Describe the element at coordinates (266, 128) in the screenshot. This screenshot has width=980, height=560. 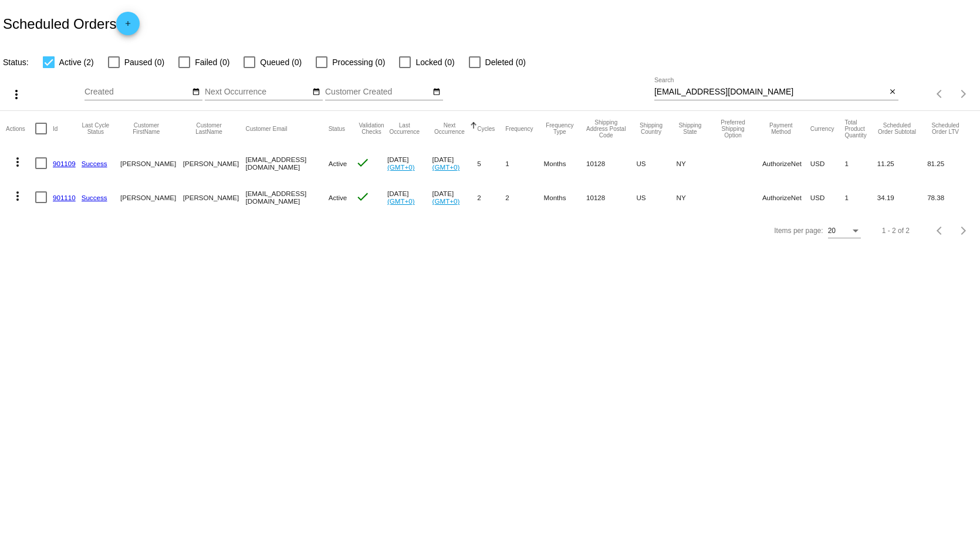
I see `button: Change sorting for CustomerEmail` at that location.